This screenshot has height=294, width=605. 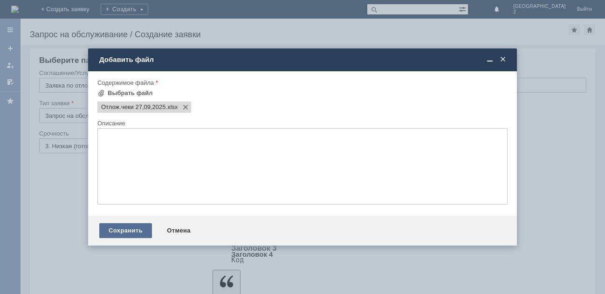 I want to click on span: Закрыть, so click(x=503, y=60).